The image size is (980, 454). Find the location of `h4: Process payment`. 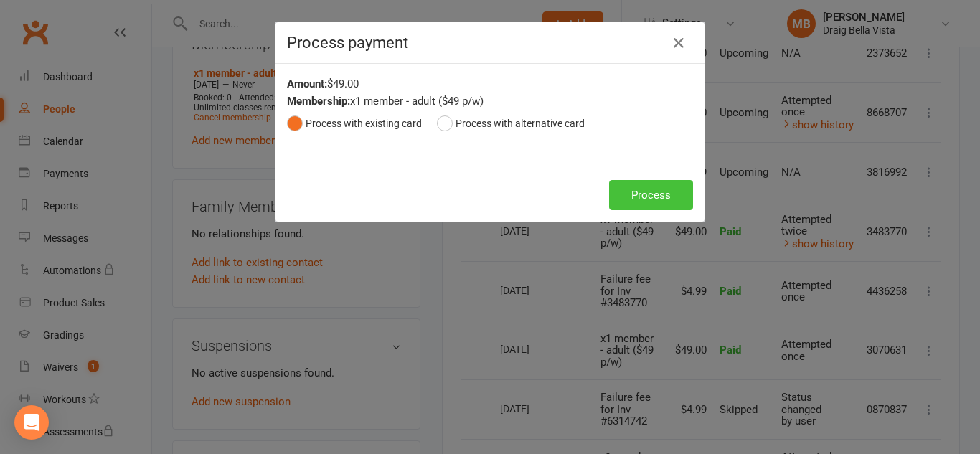

h4: Process payment is located at coordinates (490, 42).